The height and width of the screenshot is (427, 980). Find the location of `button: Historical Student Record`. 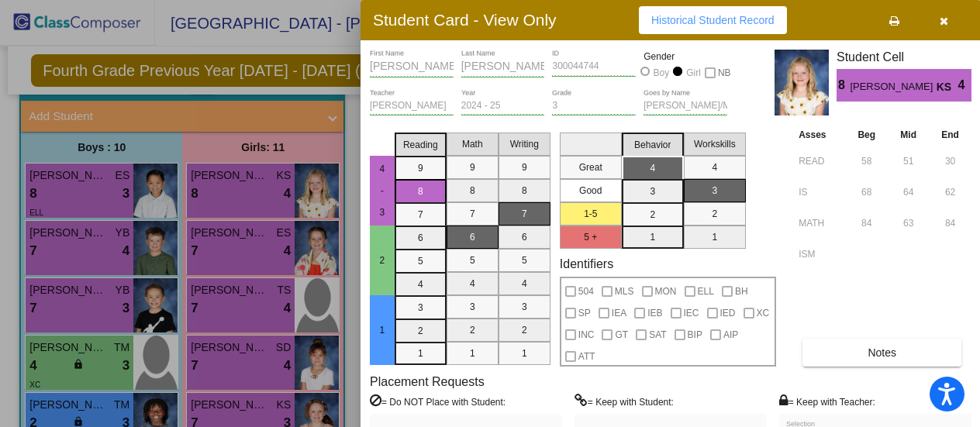

button: Historical Student Record is located at coordinates (712, 20).